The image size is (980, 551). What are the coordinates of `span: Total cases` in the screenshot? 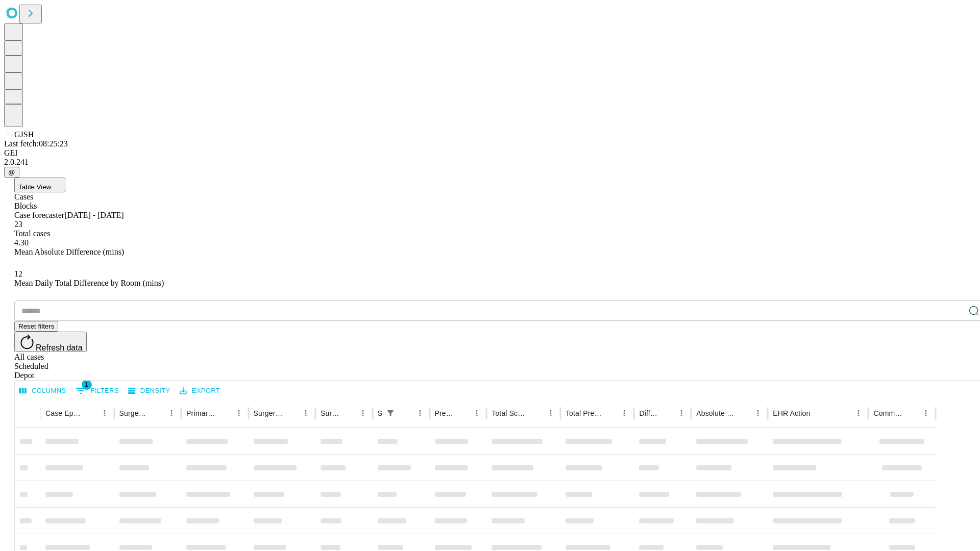 It's located at (32, 233).